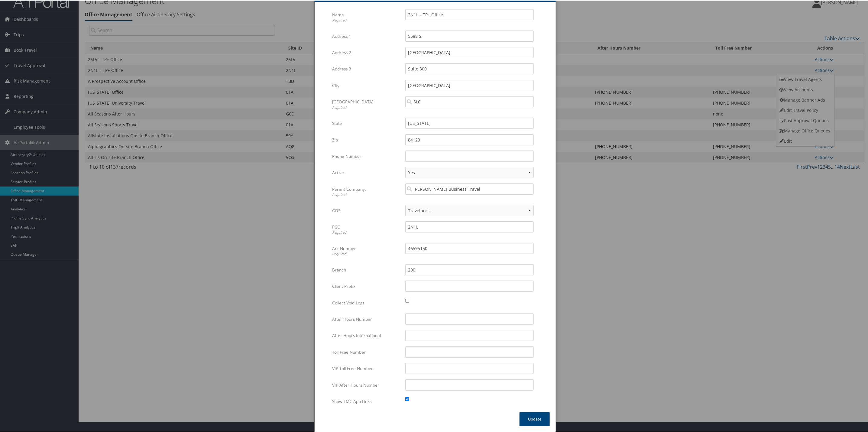  Describe the element at coordinates (366, 250) in the screenshot. I see `label: Arc Number` at that location.